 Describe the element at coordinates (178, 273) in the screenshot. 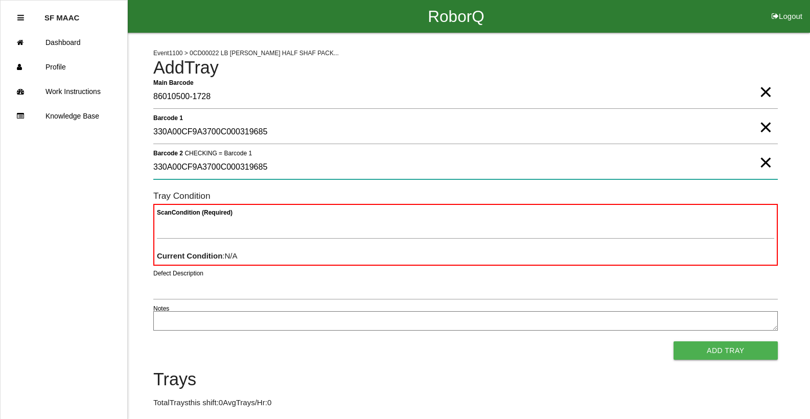

I see `label: Defect Description` at that location.